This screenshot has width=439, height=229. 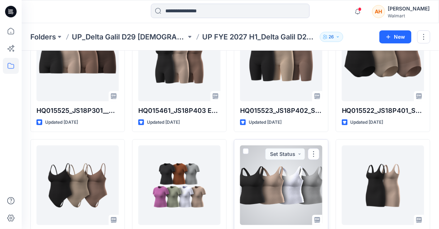 What do you see at coordinates (331, 37) in the screenshot?
I see `p: 26` at bounding box center [331, 37].